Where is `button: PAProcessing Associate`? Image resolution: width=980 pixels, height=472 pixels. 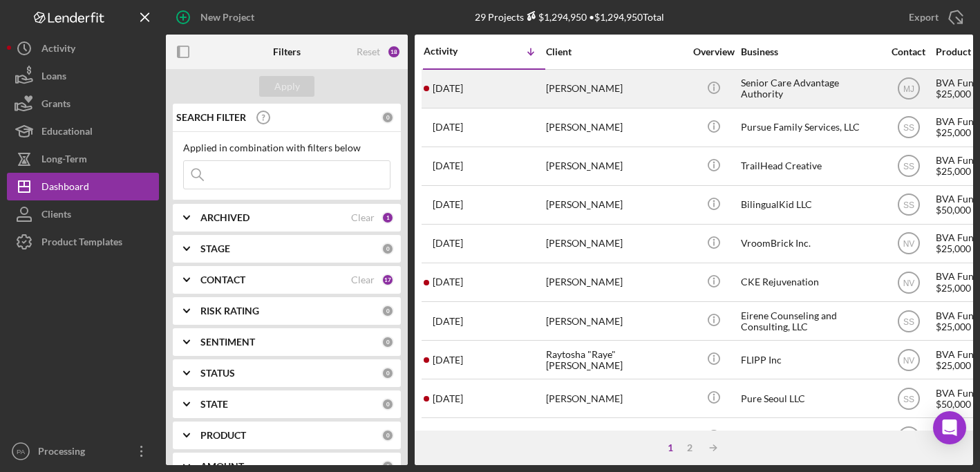 button: PAProcessing Associate is located at coordinates (83, 451).